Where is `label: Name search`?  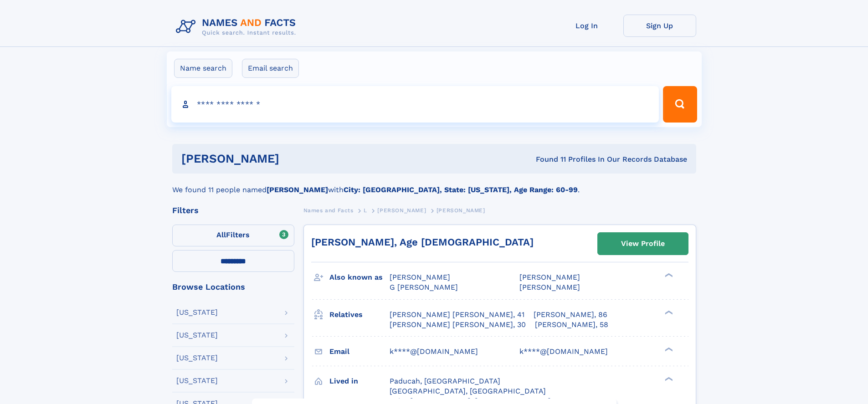 label: Name search is located at coordinates (203, 68).